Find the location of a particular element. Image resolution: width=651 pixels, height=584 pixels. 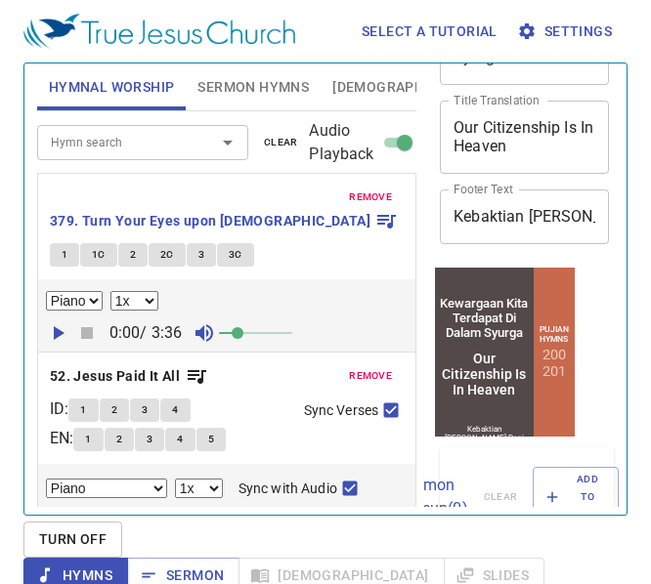

button: 5 is located at coordinates (211, 440).